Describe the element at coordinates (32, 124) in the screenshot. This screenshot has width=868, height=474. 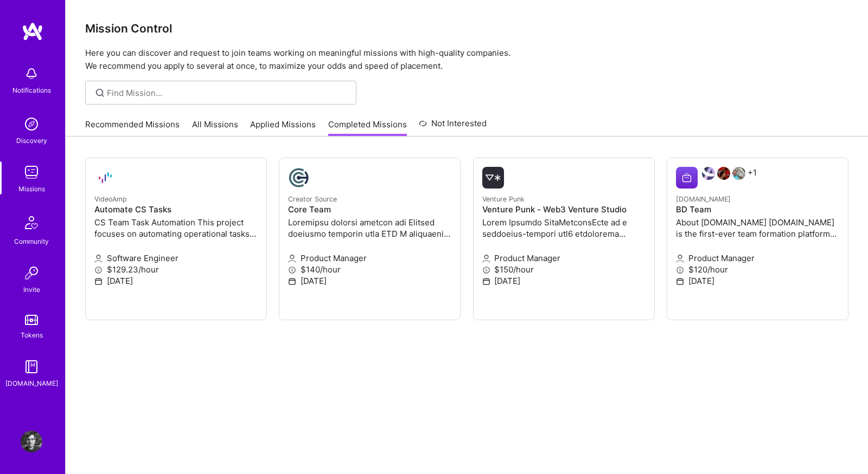
I see `img: discovery` at that location.